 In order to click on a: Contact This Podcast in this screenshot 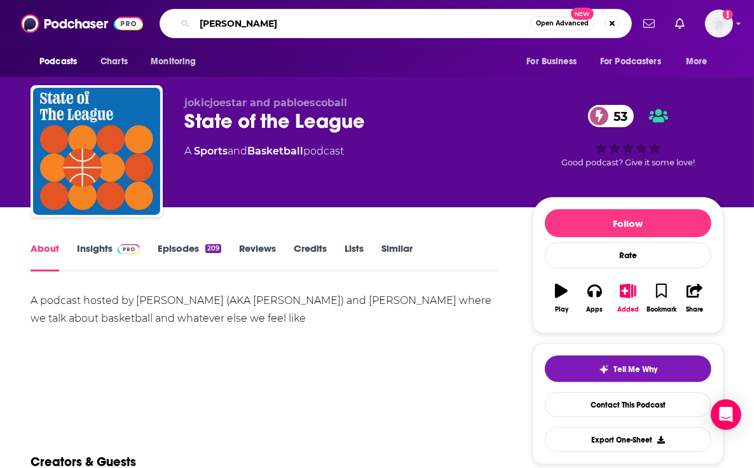, I will do `click(628, 404)`.